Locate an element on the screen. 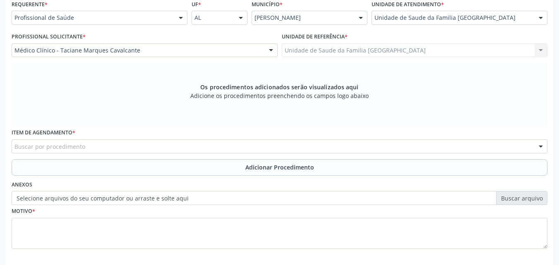 The image size is (559, 265). span: Os procedimentos adicionados serão visualizados aqui is located at coordinates (280, 87).